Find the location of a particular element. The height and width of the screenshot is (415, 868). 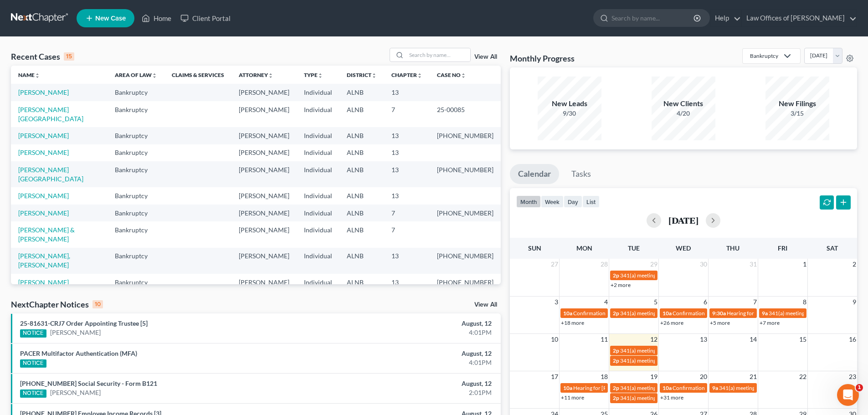

span: 13 is located at coordinates (704, 340).